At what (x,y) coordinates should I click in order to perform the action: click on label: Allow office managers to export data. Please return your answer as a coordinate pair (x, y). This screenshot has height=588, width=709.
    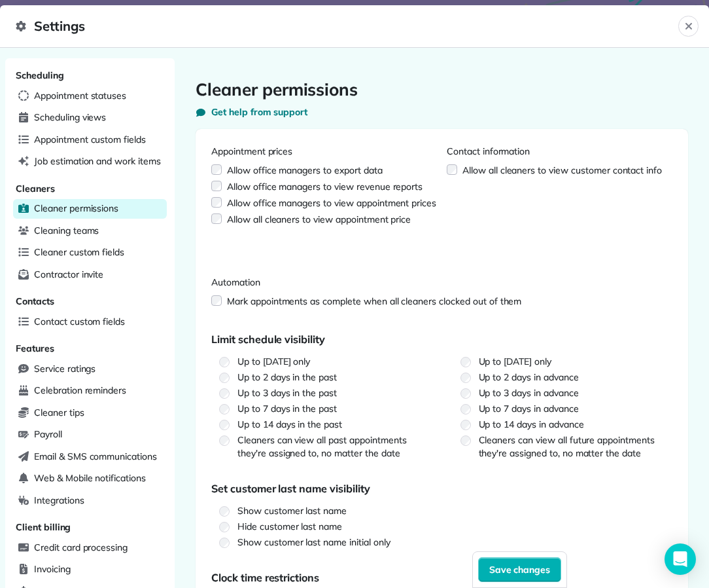
    Looking at the image, I should click on (304, 170).